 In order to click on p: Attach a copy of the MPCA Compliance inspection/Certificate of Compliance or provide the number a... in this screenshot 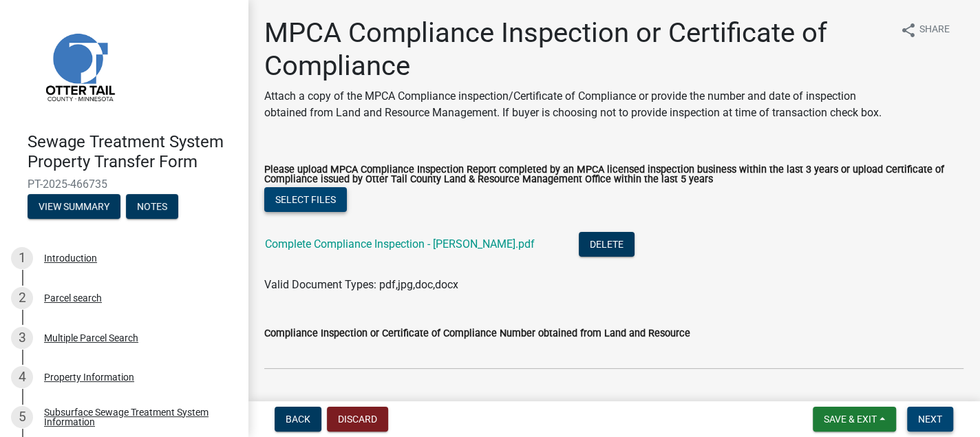, I will do `click(577, 105)`.